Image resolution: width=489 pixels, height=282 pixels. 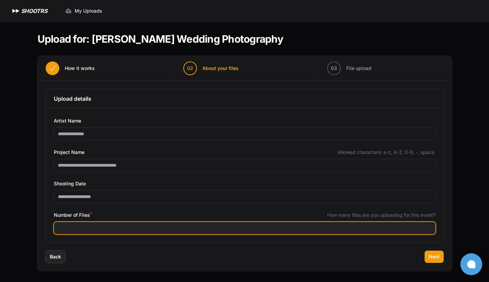 What do you see at coordinates (245, 99) in the screenshot?
I see `h3: Upload details` at bounding box center [245, 99].